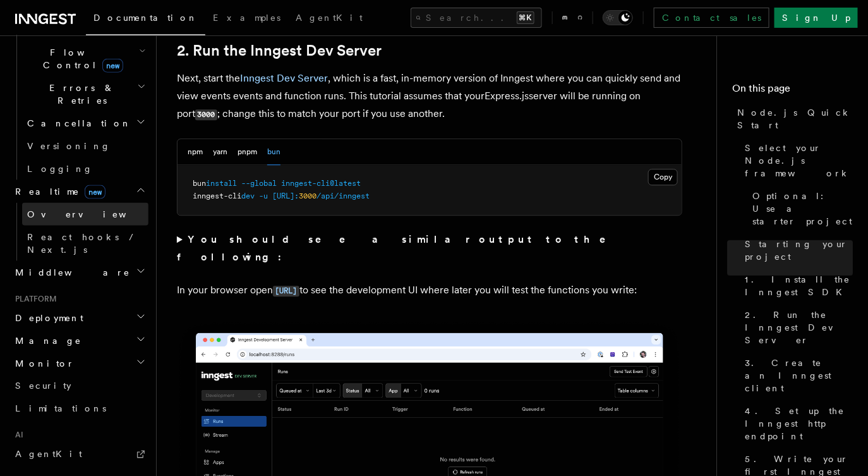  I want to click on a: Select your Node.js framework, so click(796, 161).